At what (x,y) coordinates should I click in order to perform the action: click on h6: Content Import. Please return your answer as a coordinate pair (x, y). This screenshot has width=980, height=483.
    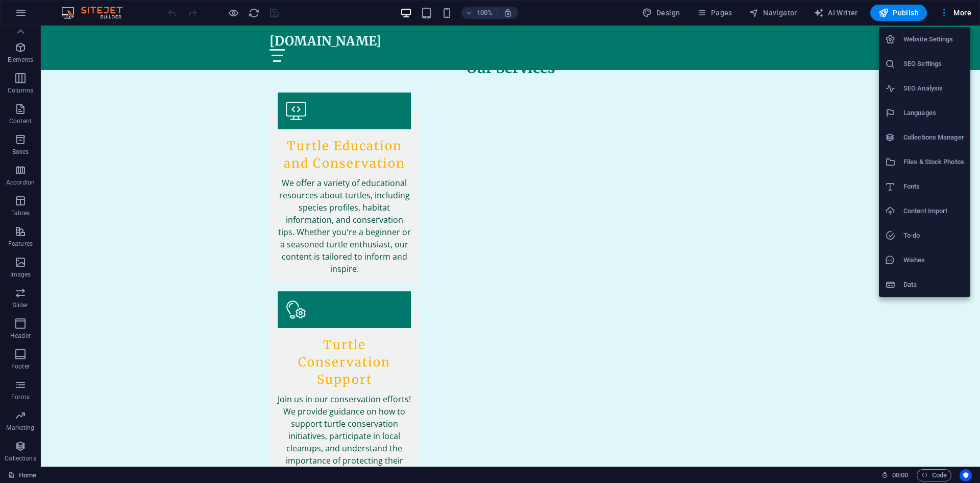
    Looking at the image, I should click on (933, 211).